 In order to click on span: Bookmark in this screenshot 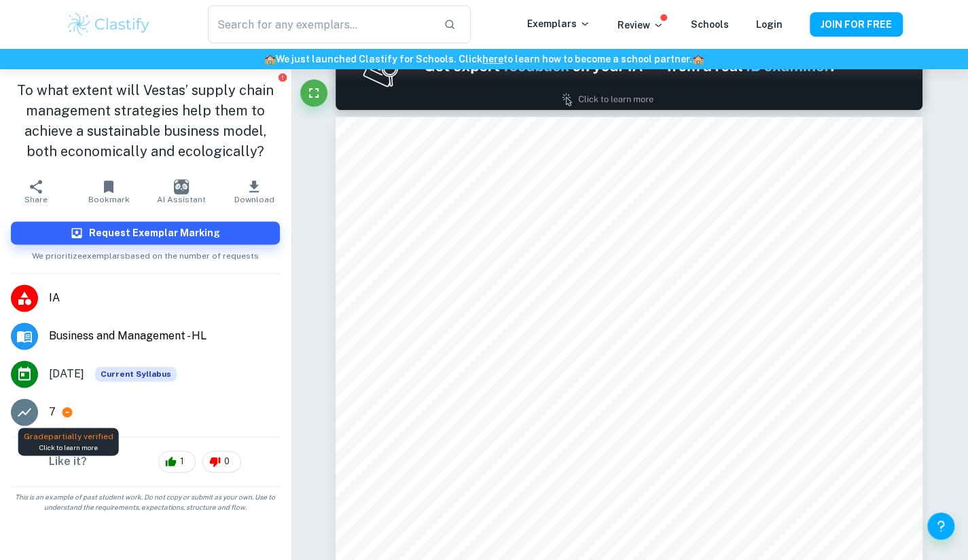, I will do `click(109, 199)`.